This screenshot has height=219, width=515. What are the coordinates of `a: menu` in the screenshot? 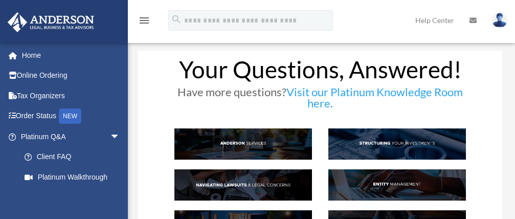 It's located at (144, 22).